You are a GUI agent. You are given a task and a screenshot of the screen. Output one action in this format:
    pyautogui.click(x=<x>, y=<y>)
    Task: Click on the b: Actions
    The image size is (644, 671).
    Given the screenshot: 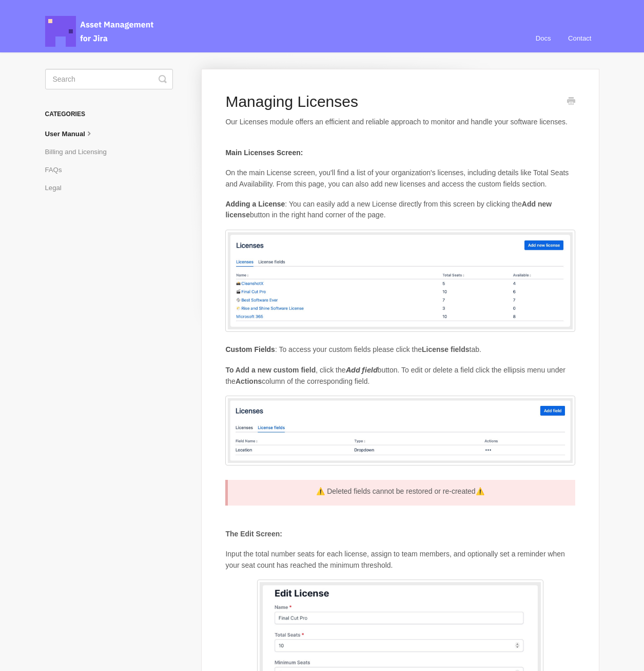 What is the action you would take?
    pyautogui.click(x=248, y=381)
    